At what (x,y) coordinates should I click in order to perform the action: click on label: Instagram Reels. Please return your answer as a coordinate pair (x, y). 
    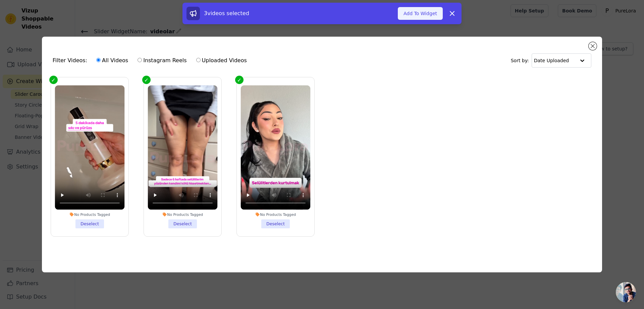
    Looking at the image, I should click on (162, 60).